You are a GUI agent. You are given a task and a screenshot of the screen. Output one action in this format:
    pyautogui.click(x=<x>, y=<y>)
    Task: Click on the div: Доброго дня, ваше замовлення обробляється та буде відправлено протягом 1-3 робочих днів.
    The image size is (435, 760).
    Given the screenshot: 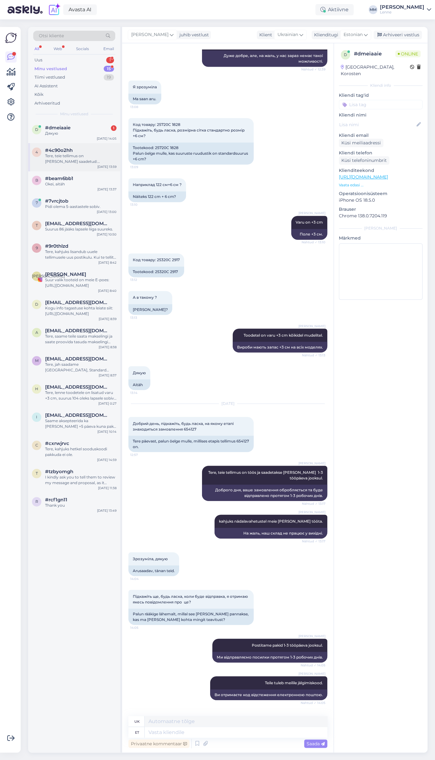 What is the action you would take?
    pyautogui.click(x=265, y=493)
    